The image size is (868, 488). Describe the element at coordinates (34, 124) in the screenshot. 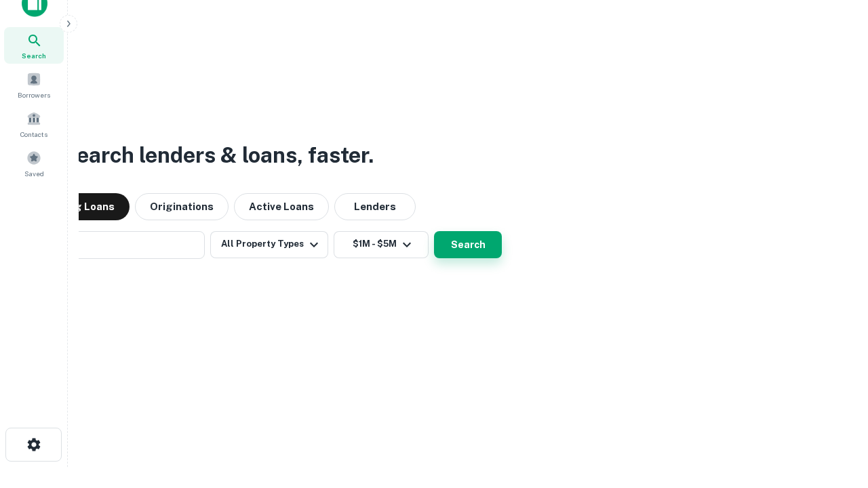

I see `div: Contacts` at that location.